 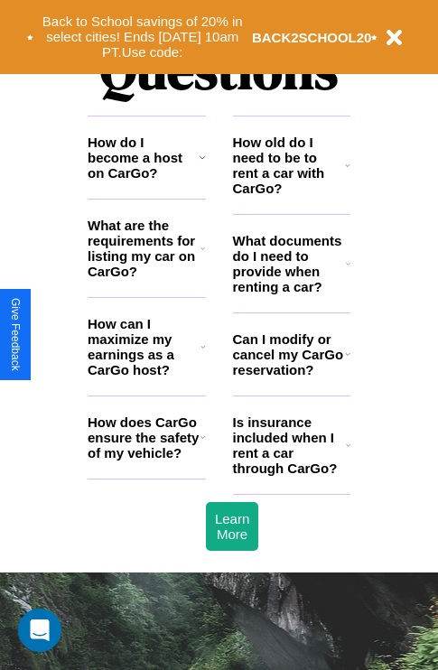 I want to click on h3: Is insurance included when I rent a car through CarGo?, so click(x=289, y=445).